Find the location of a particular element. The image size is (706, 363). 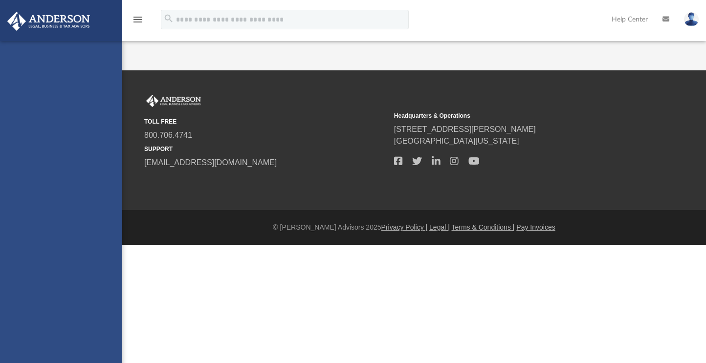

small: SUPPORT is located at coordinates (265, 149).